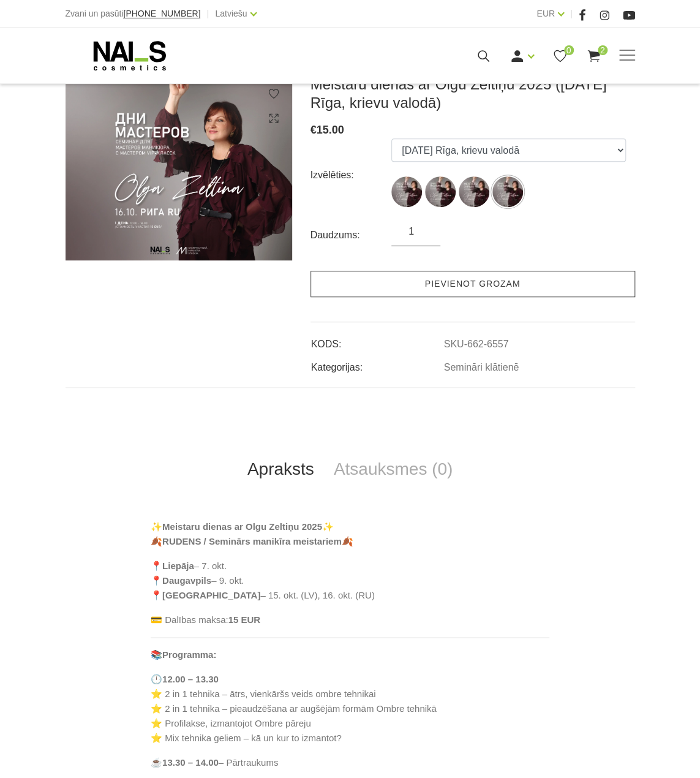  I want to click on a: Apraksts, so click(281, 469).